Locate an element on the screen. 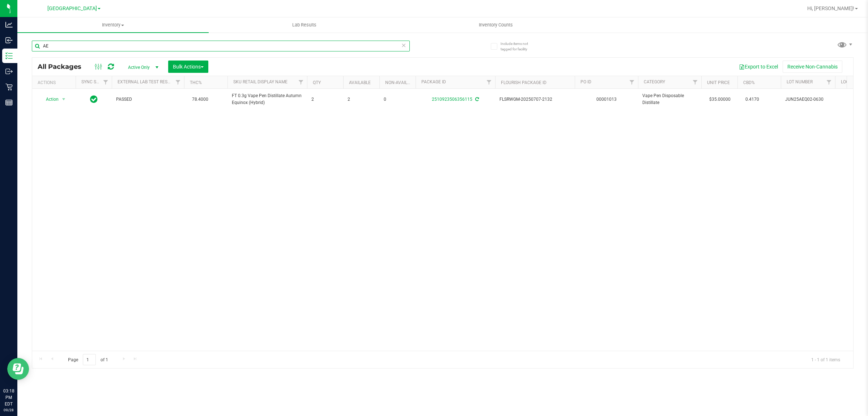 This screenshot has height=416, width=868. a: External Lab Test Result is located at coordinates (146, 82).